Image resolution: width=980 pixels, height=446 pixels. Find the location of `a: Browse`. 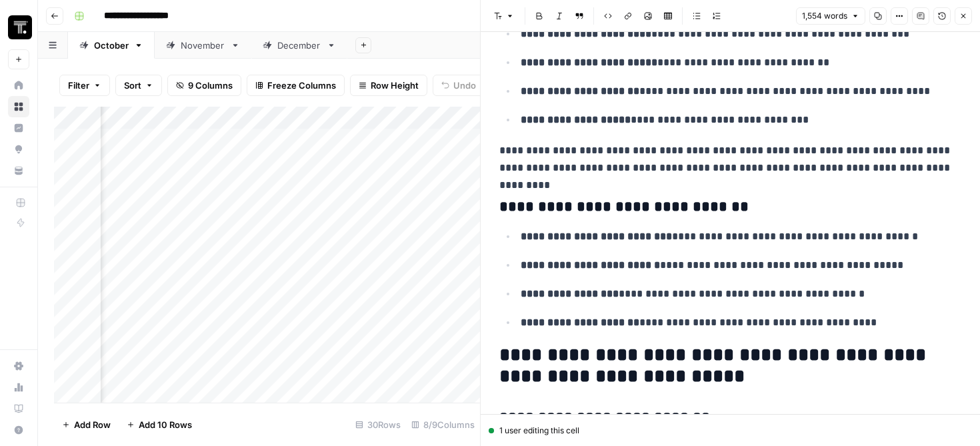

a: Browse is located at coordinates (19, 106).